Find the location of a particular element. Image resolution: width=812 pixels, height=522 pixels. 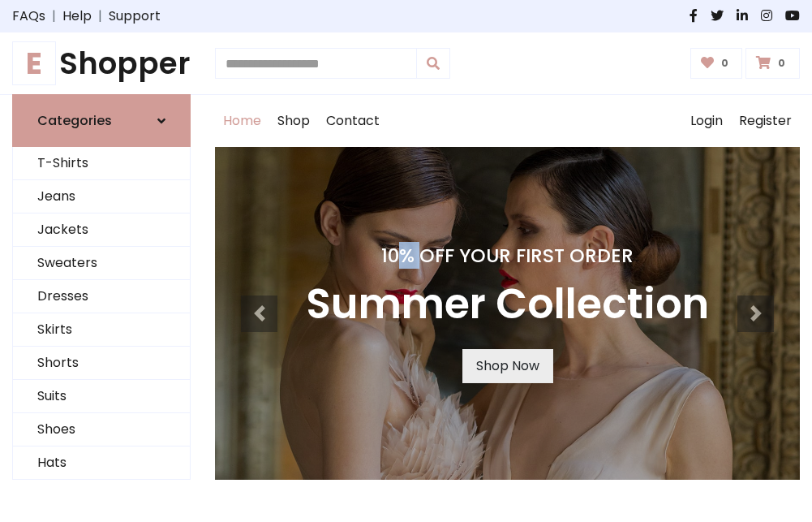

a: Sweaters is located at coordinates (102, 263).